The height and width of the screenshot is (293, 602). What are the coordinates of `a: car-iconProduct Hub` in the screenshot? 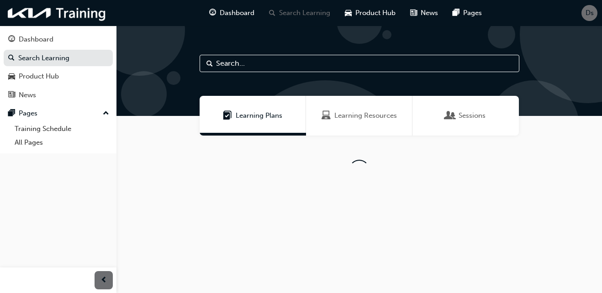 It's located at (370, 13).